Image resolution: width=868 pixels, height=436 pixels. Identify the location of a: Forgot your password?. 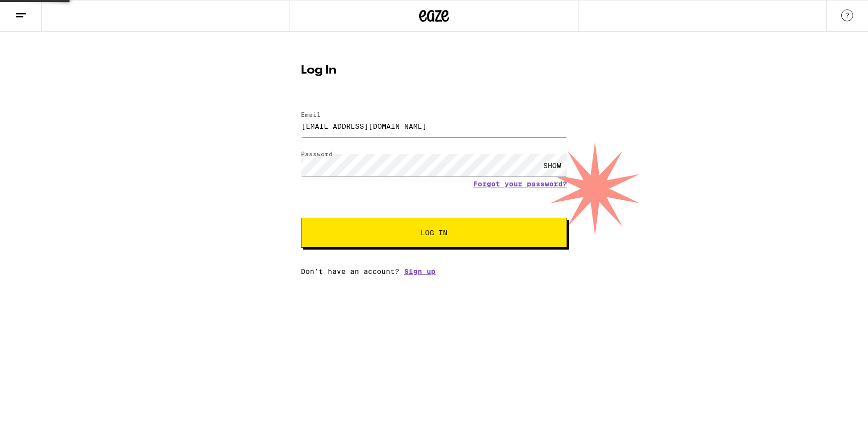
(520, 184).